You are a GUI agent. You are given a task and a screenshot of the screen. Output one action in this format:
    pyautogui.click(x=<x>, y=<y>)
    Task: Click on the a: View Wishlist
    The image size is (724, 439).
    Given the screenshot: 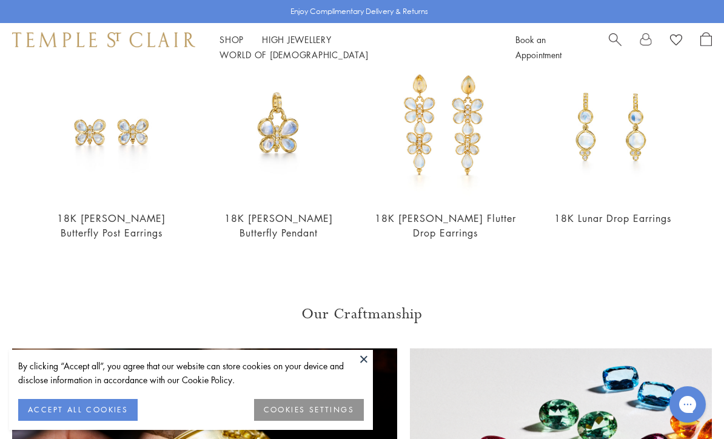 What is the action you would take?
    pyautogui.click(x=676, y=41)
    